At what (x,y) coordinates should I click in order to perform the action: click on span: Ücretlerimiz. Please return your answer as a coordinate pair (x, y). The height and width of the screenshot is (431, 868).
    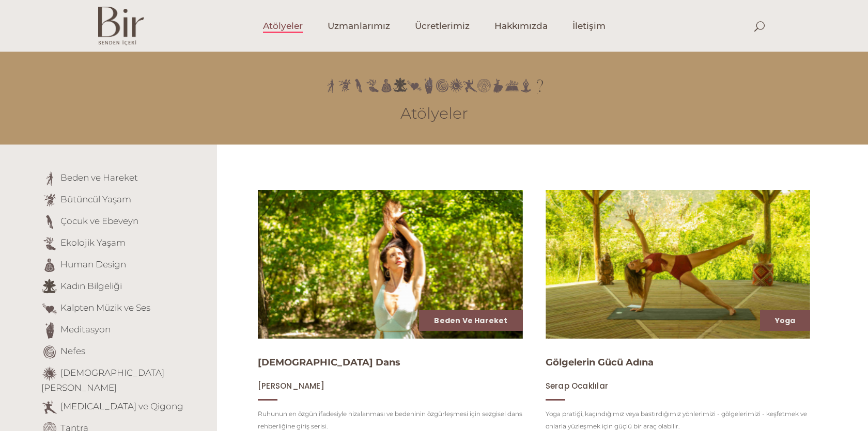
    Looking at the image, I should click on (442, 26).